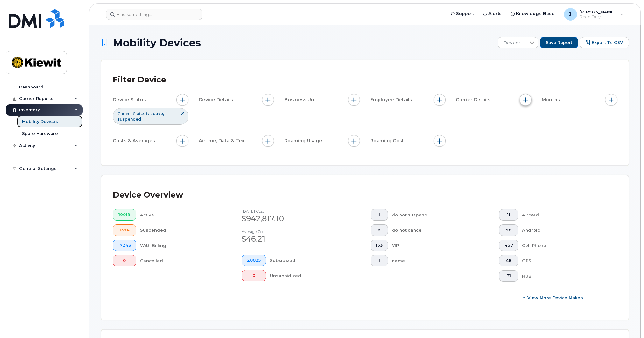 The image size is (644, 338). What do you see at coordinates (392, 100) in the screenshot?
I see `span: Employee Details` at bounding box center [392, 100].